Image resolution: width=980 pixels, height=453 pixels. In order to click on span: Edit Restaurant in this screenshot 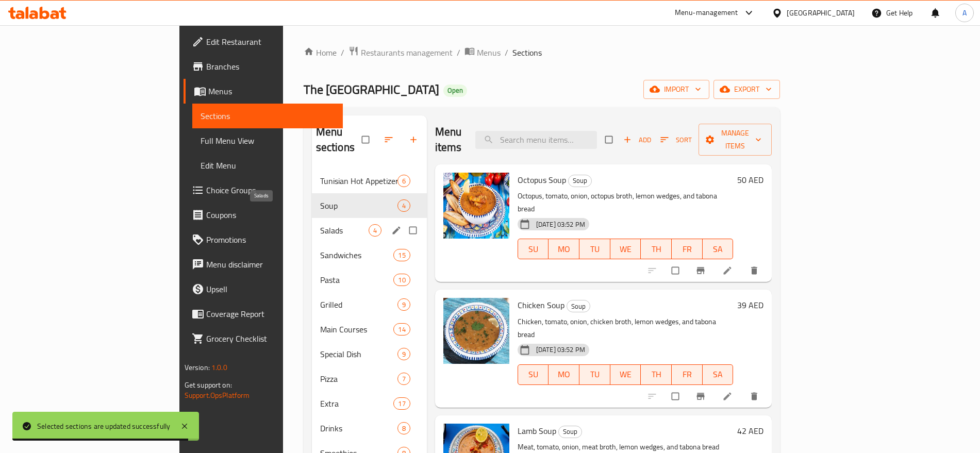, I will do `click(270, 41)`.